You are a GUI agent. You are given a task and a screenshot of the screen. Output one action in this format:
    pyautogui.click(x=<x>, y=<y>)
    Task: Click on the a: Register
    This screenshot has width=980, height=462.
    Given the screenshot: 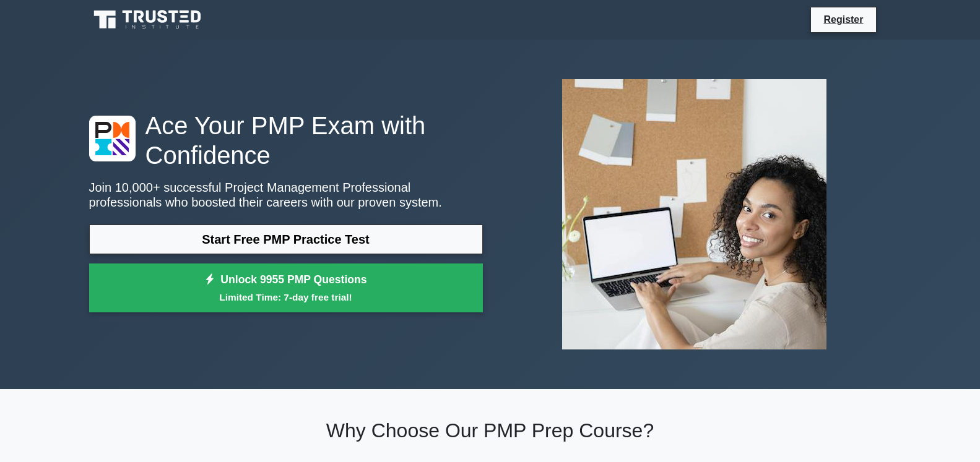 What is the action you would take?
    pyautogui.click(x=843, y=19)
    